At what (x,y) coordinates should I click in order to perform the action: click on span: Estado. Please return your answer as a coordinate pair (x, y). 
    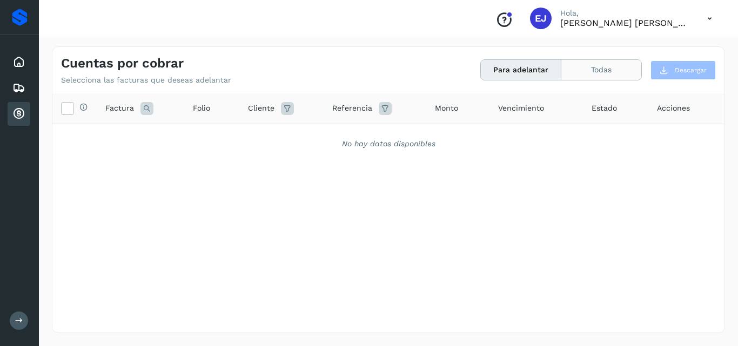
    Looking at the image, I should click on (604, 108).